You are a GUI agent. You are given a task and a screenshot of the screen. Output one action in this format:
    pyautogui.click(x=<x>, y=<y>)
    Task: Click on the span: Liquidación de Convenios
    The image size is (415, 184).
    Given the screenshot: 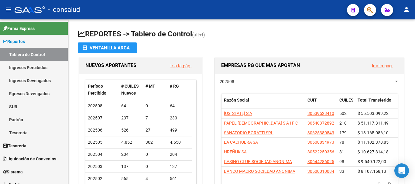 What is the action you would take?
    pyautogui.click(x=29, y=159)
    